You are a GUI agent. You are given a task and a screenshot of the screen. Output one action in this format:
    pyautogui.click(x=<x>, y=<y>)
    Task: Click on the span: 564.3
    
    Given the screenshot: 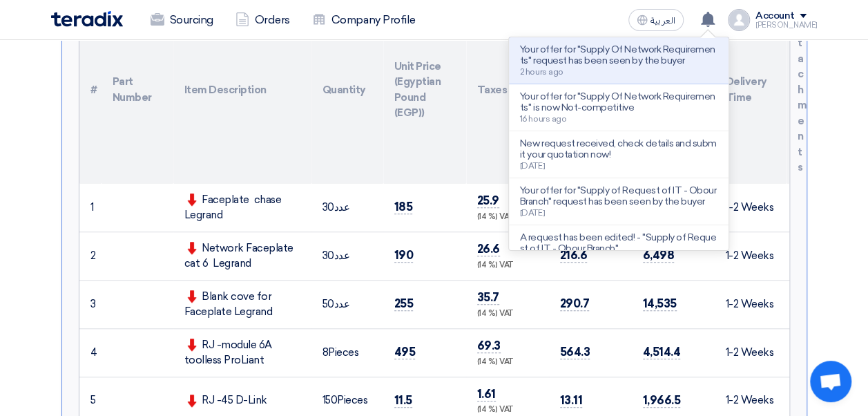 What is the action you would take?
    pyautogui.click(x=575, y=351)
    